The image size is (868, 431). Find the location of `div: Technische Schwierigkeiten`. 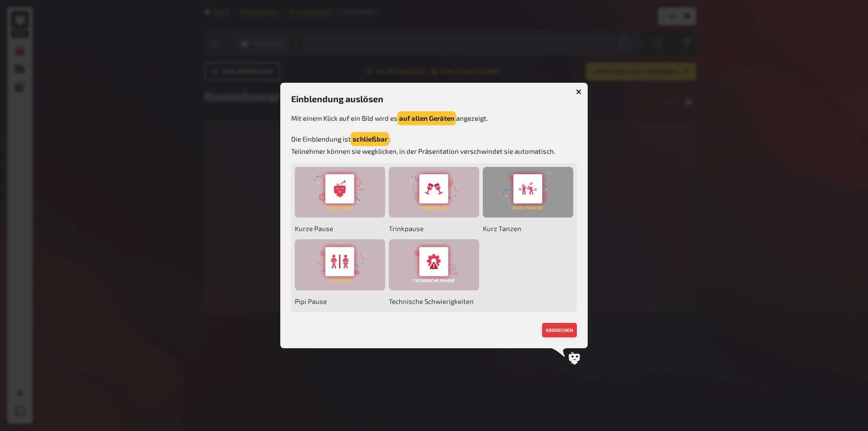

div: Technische Schwierigkeiten is located at coordinates (434, 264).